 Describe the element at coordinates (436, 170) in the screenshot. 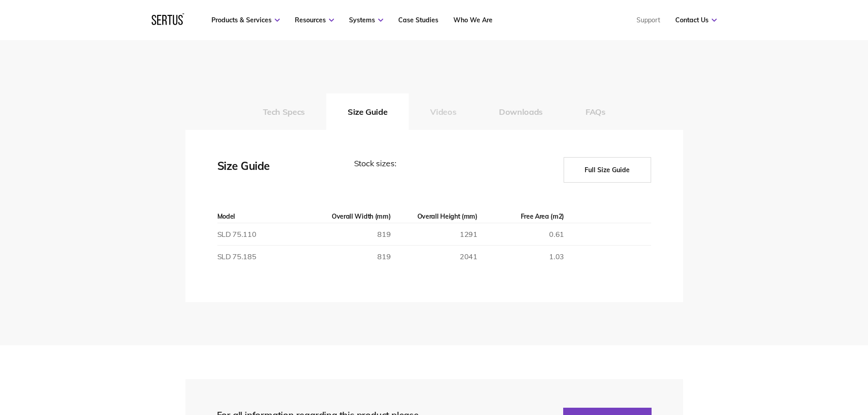

I see `div: Stock sizes:` at that location.